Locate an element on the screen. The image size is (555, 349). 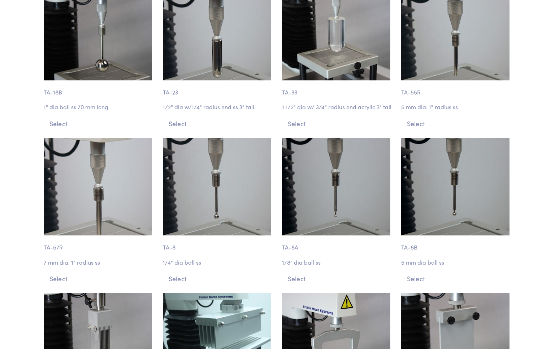
img: puncture_ta-57r_7mm_4.jpg is located at coordinates (98, 187).